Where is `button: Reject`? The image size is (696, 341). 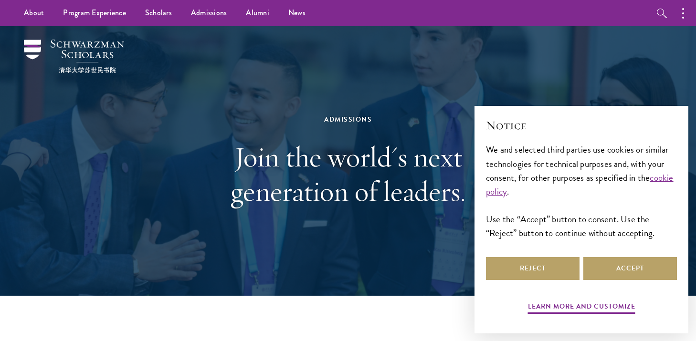 button: Reject is located at coordinates (533, 269).